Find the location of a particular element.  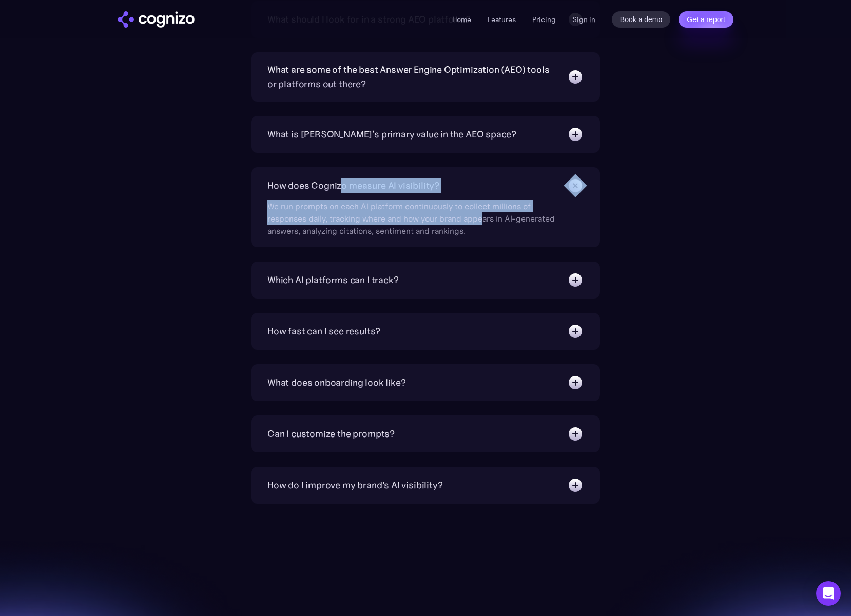

div: Which AI platforms can I track? is located at coordinates (332, 280).